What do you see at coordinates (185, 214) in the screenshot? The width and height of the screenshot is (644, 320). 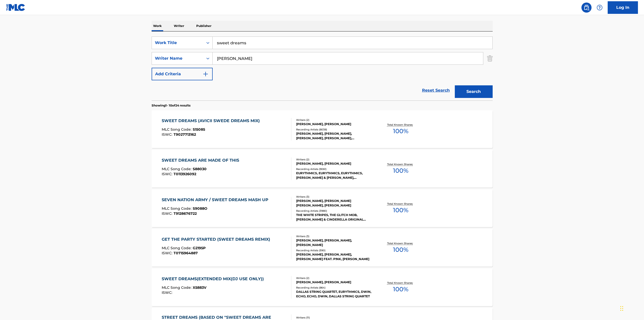 I see `span: T9128676722` at bounding box center [185, 214].